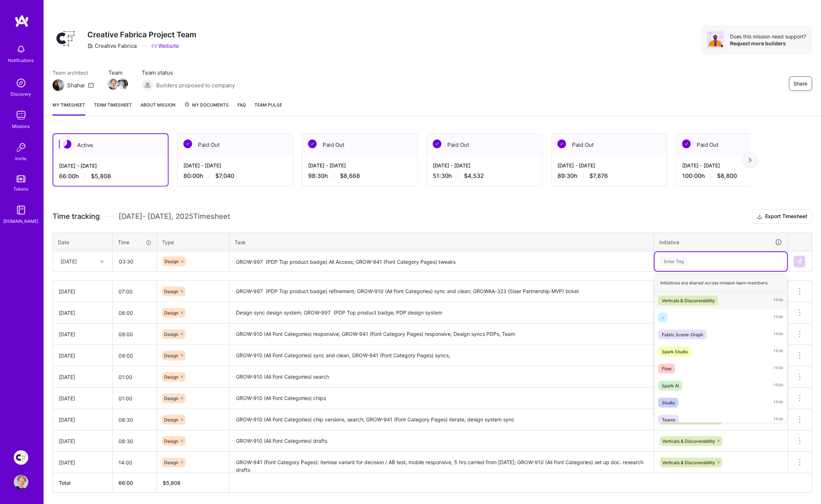  What do you see at coordinates (800, 261) in the screenshot?
I see `img: Submit` at bounding box center [800, 261].